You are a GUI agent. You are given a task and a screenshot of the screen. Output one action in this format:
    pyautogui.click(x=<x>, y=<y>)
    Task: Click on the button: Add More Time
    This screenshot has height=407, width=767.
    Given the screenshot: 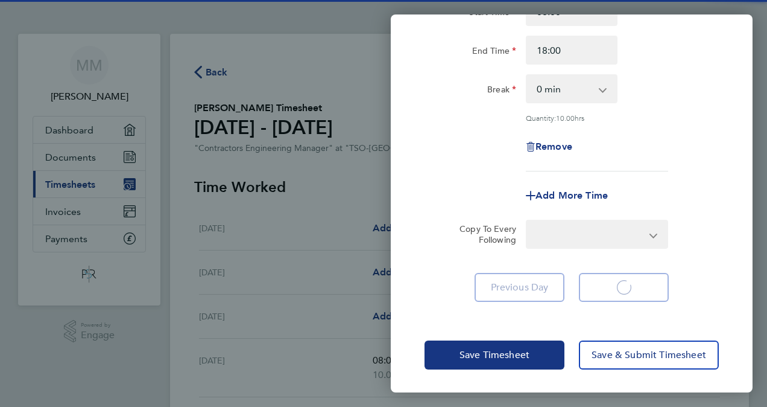 What is the action you would take?
    pyautogui.click(x=567, y=195)
    